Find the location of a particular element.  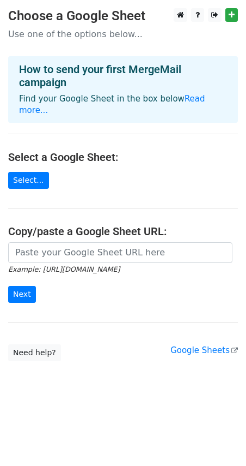

input: Next is located at coordinates (22, 294).